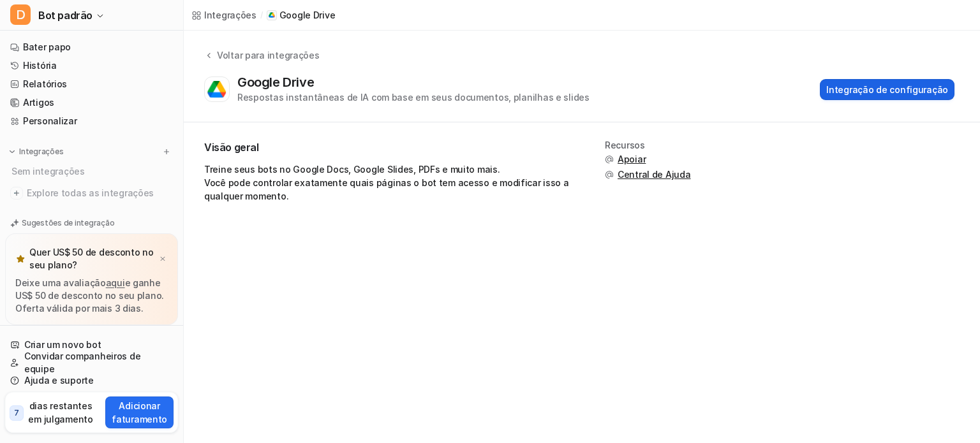  I want to click on font: Deixe uma avaliação, so click(61, 283).